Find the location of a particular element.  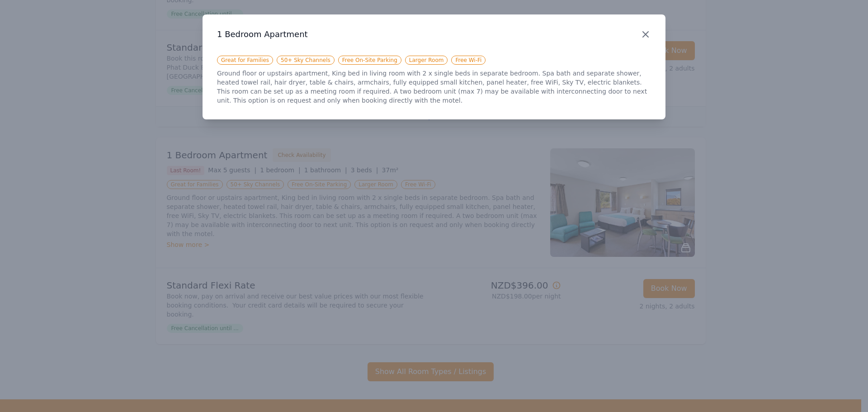

span: Free Wi-Fi is located at coordinates (469, 60).